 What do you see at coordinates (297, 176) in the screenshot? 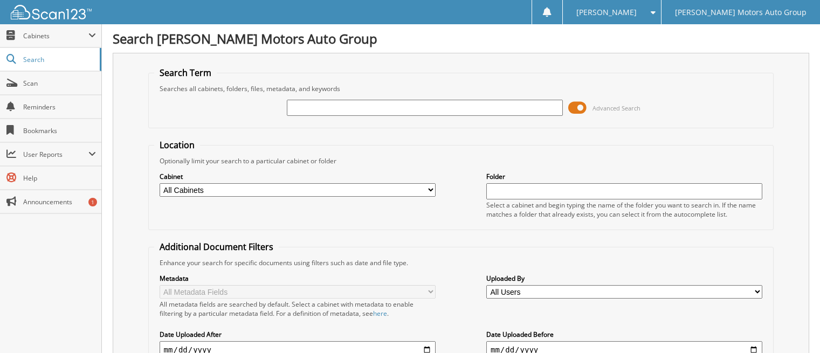
I see `label: Cabinet` at bounding box center [297, 176].